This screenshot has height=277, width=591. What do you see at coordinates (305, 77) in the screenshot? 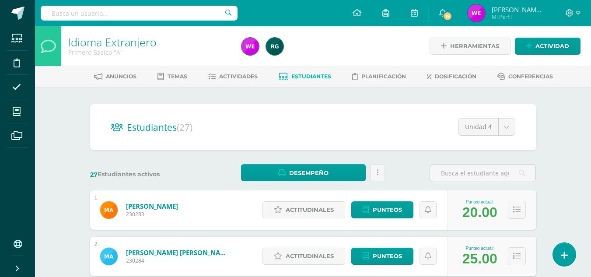
I see `a: Estudiantes` at bounding box center [305, 77].